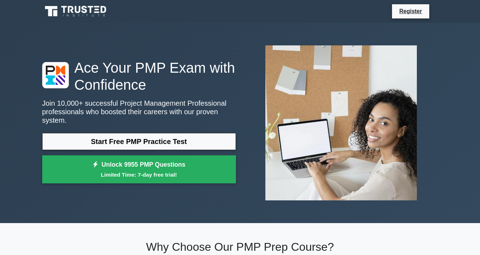 The image size is (480, 255). What do you see at coordinates (139, 76) in the screenshot?
I see `h1: Ace Your PMP Exam with Confidence` at bounding box center [139, 76].